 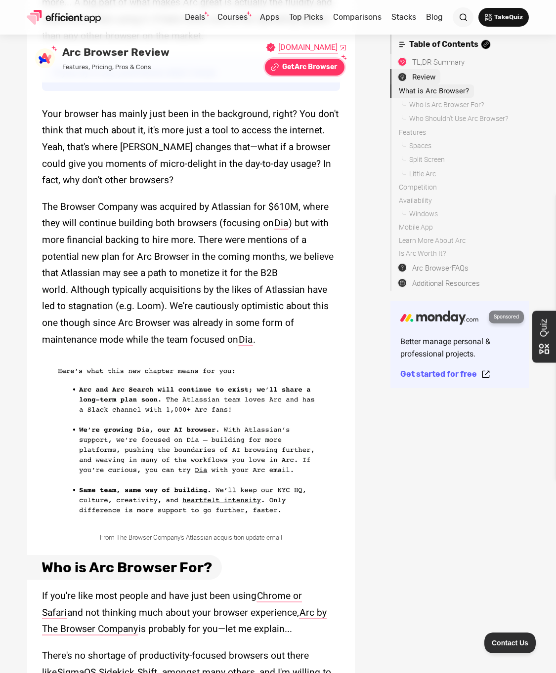 I want to click on a: Who Shouldn't Use Arc Browser?, so click(x=451, y=119).